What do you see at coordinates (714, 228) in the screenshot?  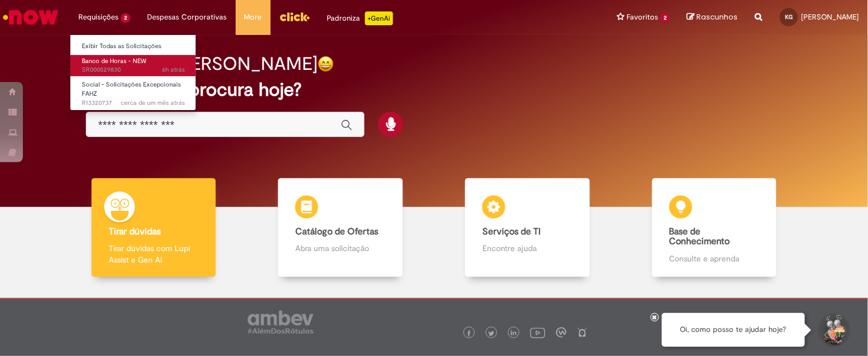 I see `a: Base de Conhecimento Consulte e aprenda` at bounding box center [714, 228].